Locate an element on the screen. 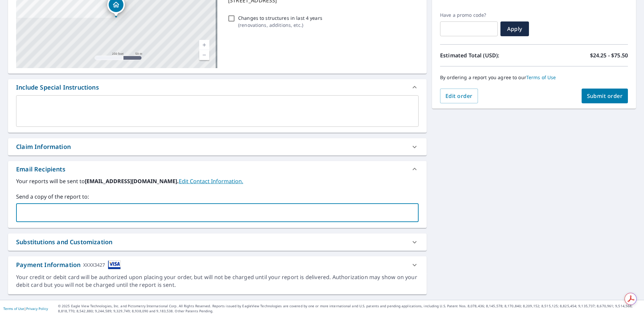 Image resolution: width=644 pixels, height=317 pixels. label: Have a promo code? is located at coordinates (469, 15).